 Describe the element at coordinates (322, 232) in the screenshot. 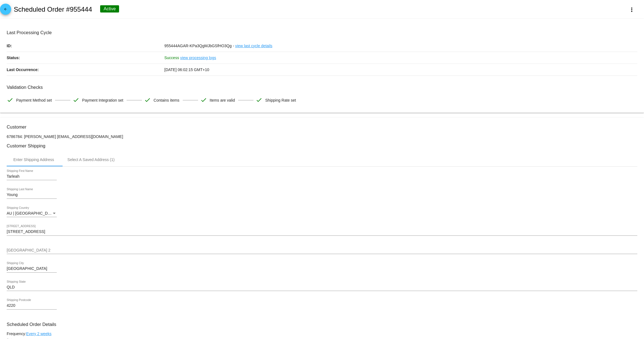

I see `input: Shipping Street 1` at that location.